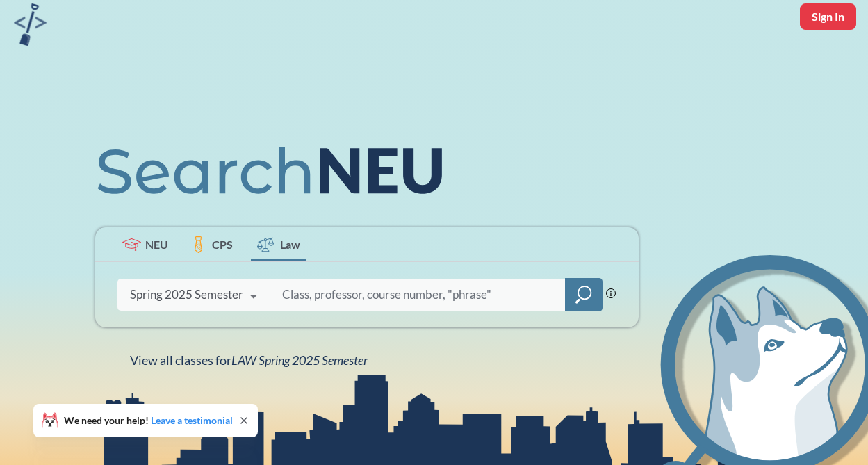  I want to click on img: sandbox logo, so click(30, 25).